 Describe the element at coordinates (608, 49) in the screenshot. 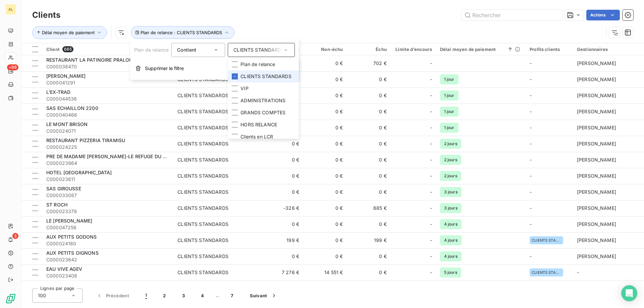

I see `div: Gestionnaires` at that location.